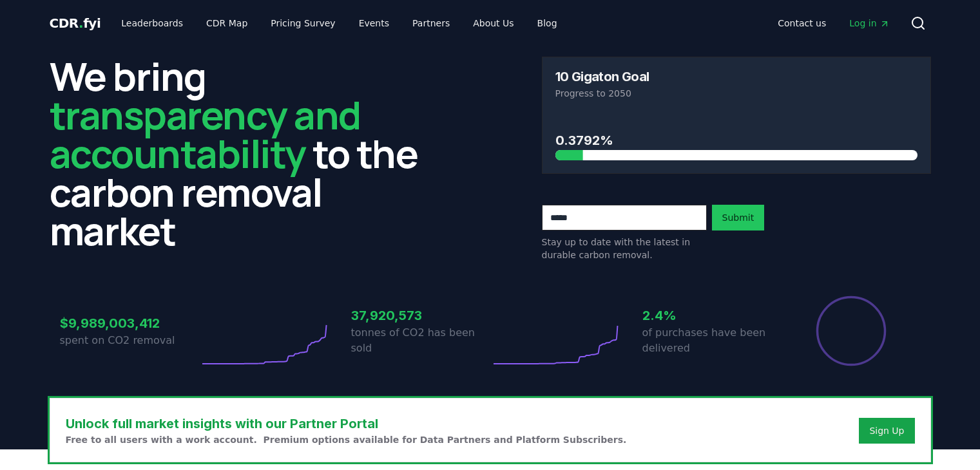  I want to click on h2: We bring to the carbon removal market, so click(244, 153).